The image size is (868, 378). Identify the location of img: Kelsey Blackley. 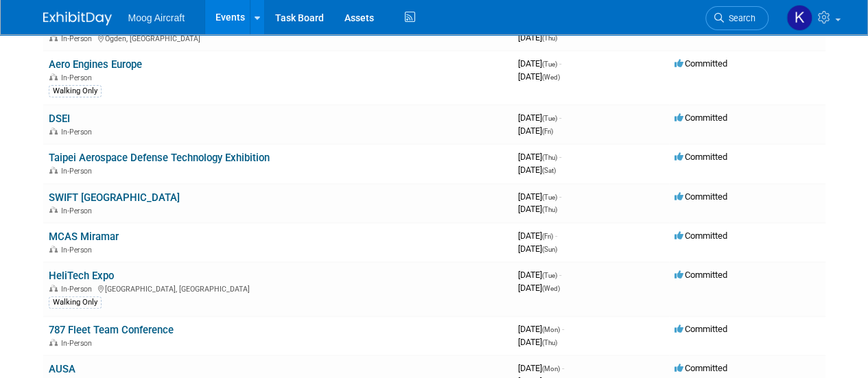
(799, 18).